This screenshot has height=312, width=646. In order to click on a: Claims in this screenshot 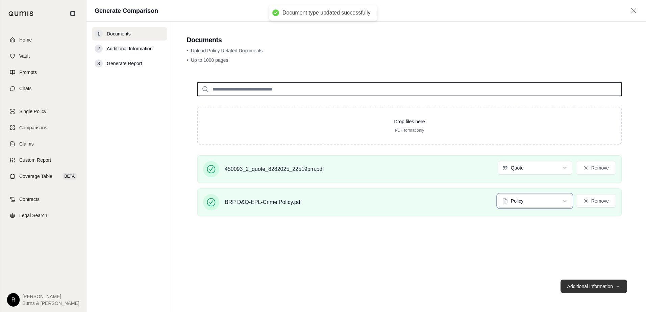, I will do `click(43, 144)`.